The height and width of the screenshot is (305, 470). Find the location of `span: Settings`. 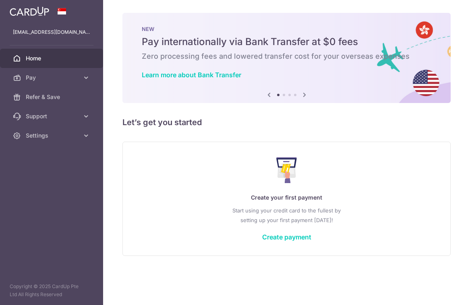

span: Settings is located at coordinates (52, 136).